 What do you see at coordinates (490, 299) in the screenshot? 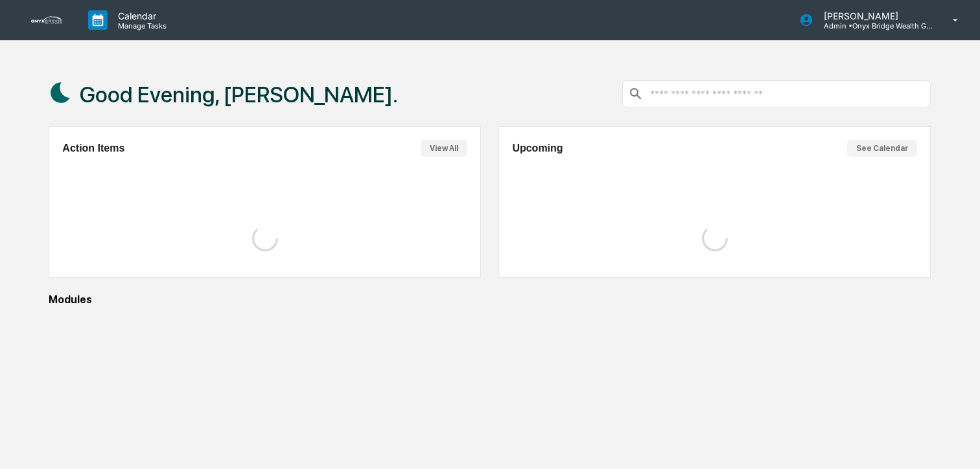
I see `div: Modules` at bounding box center [490, 299].